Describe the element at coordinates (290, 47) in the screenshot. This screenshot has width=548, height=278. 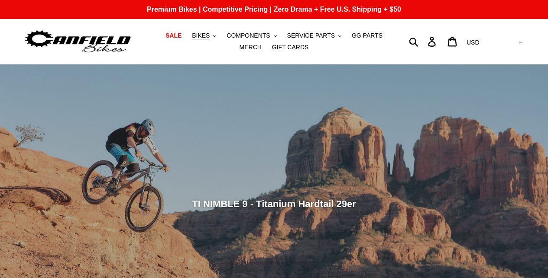
I see `a: GIFT CARDS` at that location.